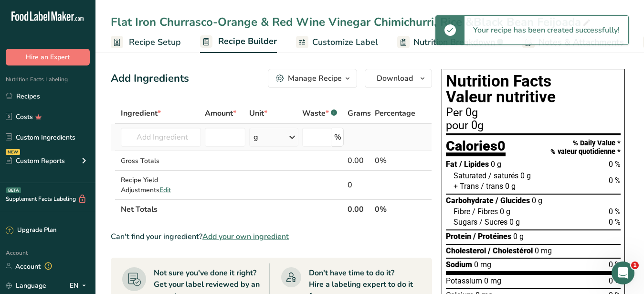 Image resolution: width=644 pixels, height=294 pixels. What do you see at coordinates (256, 138) in the screenshot?
I see `div: g` at bounding box center [256, 138].